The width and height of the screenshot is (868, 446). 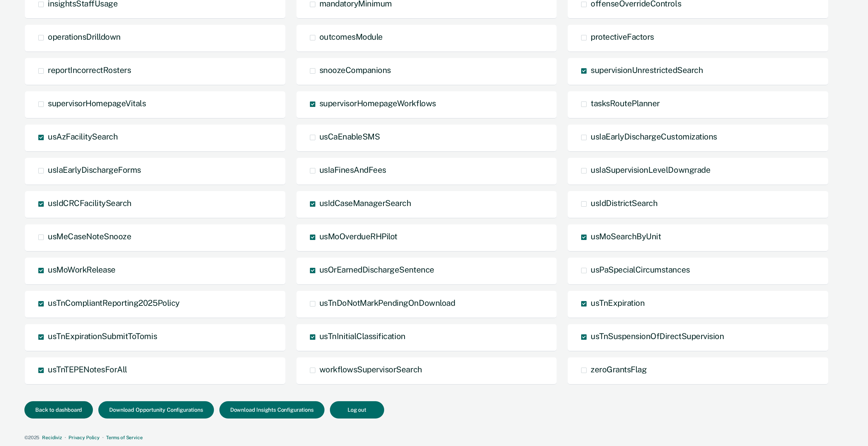 What do you see at coordinates (351, 37) in the screenshot?
I see `span: outcomesModule` at bounding box center [351, 37].